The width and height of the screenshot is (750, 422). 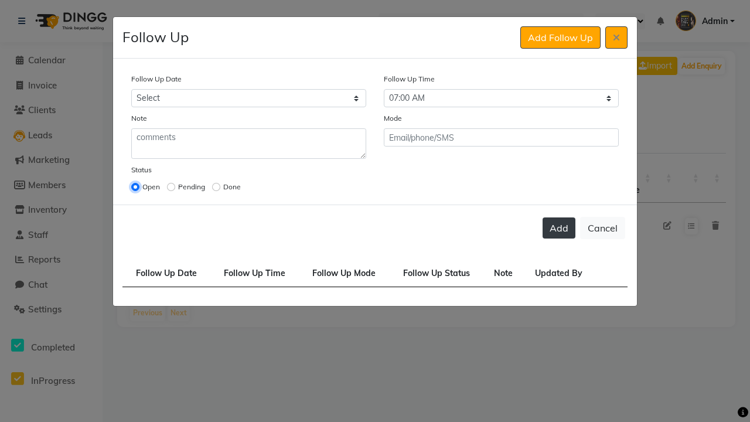 What do you see at coordinates (151, 187) in the screenshot?
I see `label: Open` at bounding box center [151, 187].